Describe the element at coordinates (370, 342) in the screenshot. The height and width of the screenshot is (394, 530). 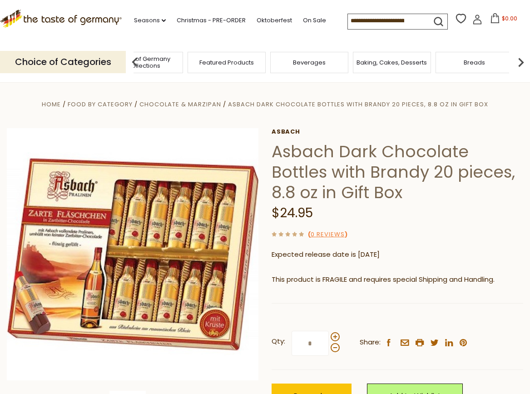
I see `span: Share:` at that location.